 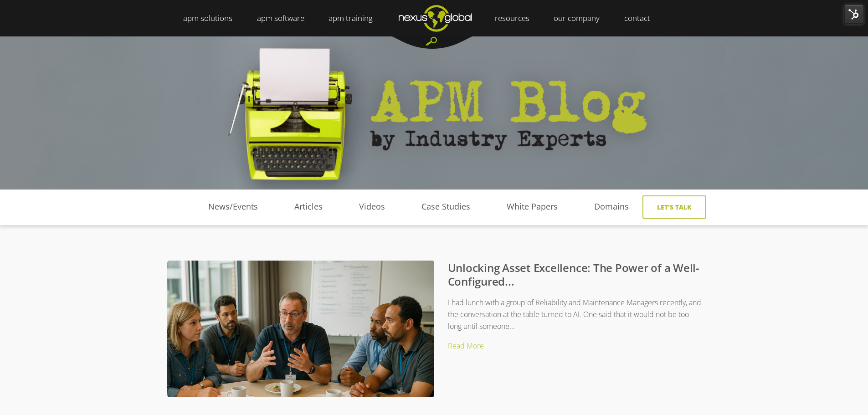 I want to click on div: Navigation Menu, so click(x=412, y=210).